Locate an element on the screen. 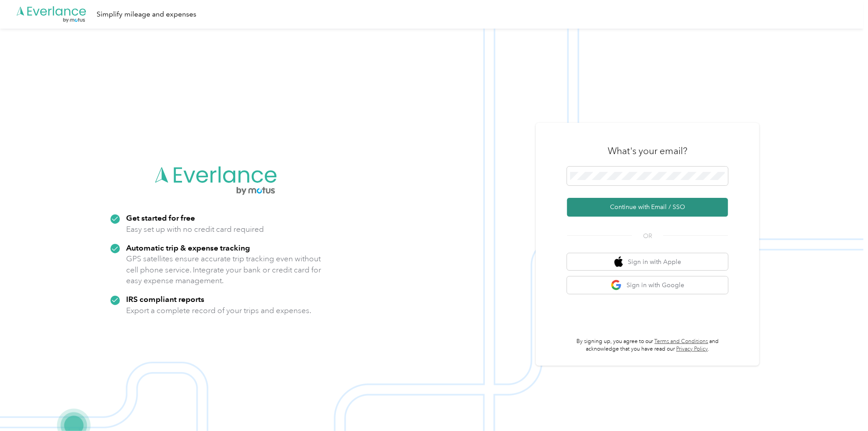 The height and width of the screenshot is (431, 868). strong: Get started for free is located at coordinates (160, 218).